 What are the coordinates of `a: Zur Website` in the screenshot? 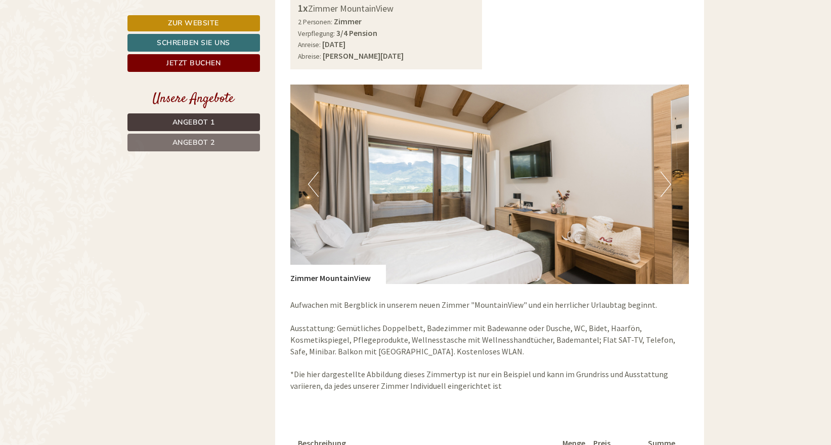 It's located at (194, 23).